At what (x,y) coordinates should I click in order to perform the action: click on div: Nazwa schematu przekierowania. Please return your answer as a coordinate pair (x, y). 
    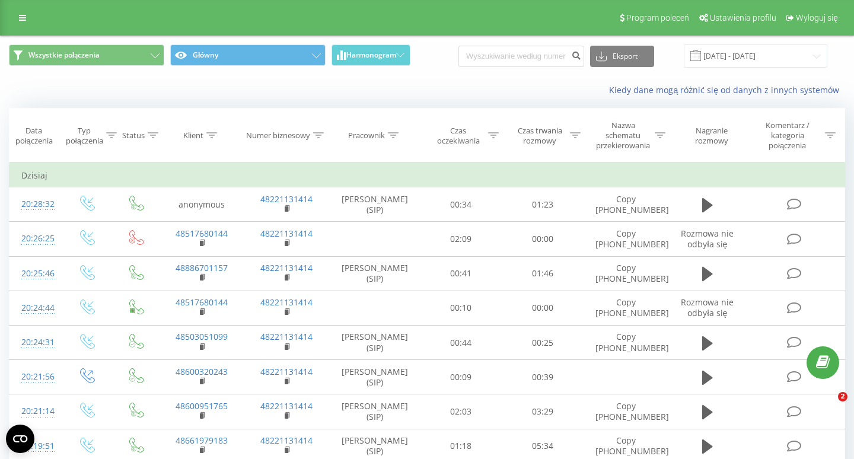
    Looking at the image, I should click on (623, 135).